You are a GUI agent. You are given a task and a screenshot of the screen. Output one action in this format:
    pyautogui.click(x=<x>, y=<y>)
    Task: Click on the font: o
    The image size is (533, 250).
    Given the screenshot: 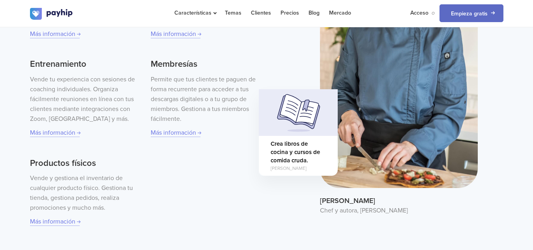 What is the action you would take?
    pyautogui.click(x=433, y=13)
    